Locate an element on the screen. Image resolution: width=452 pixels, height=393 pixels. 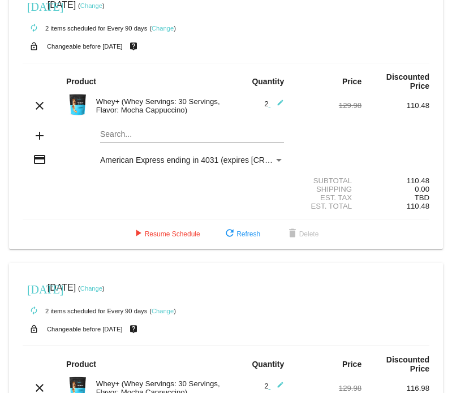
mat-icon: refresh is located at coordinates (230, 234).